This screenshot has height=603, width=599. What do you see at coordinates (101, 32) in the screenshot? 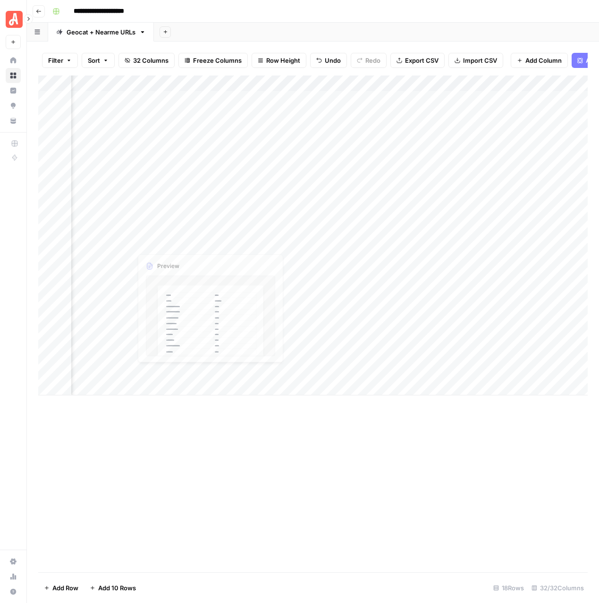
I see `div: Geocat + Nearme URLs` at bounding box center [101, 32].